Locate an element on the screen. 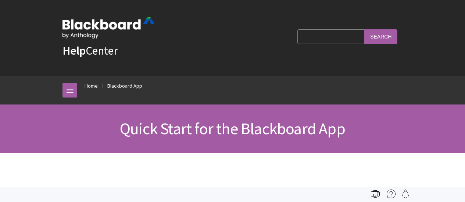 This screenshot has width=465, height=202. input: Search is located at coordinates (381, 36).